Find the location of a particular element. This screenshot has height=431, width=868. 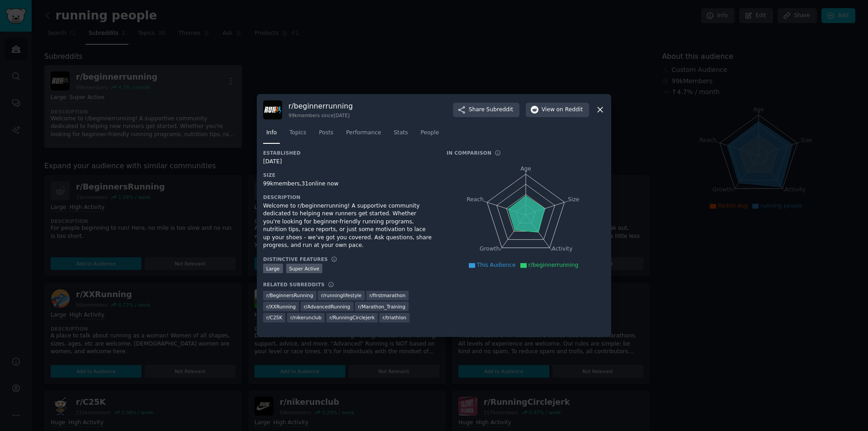

span: r/ C25K is located at coordinates (274, 318).